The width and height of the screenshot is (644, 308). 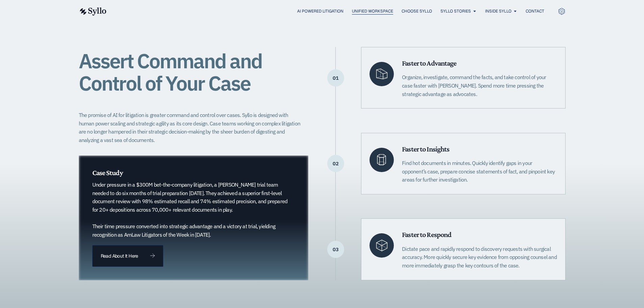 What do you see at coordinates (320, 11) in the screenshot?
I see `span: AI Powered Litigation` at bounding box center [320, 11].